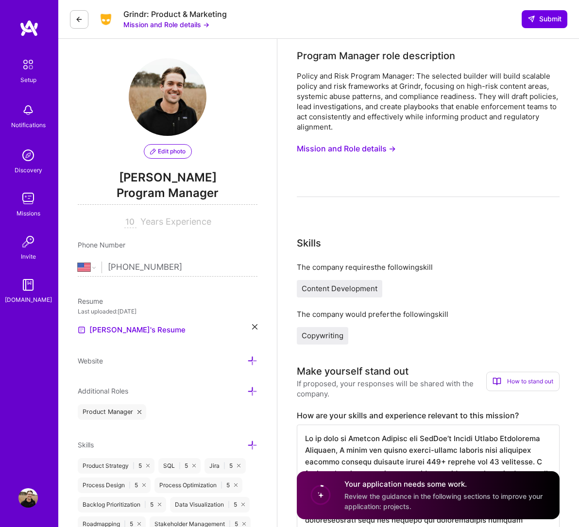 The width and height of the screenshot is (579, 527). I want to click on span: Submit, so click(544, 19).